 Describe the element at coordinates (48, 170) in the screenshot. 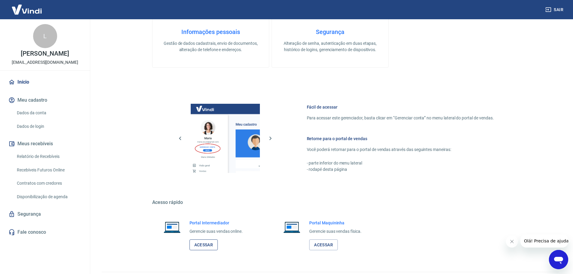

I see `a: Recebíveis Futuros Online` at that location.